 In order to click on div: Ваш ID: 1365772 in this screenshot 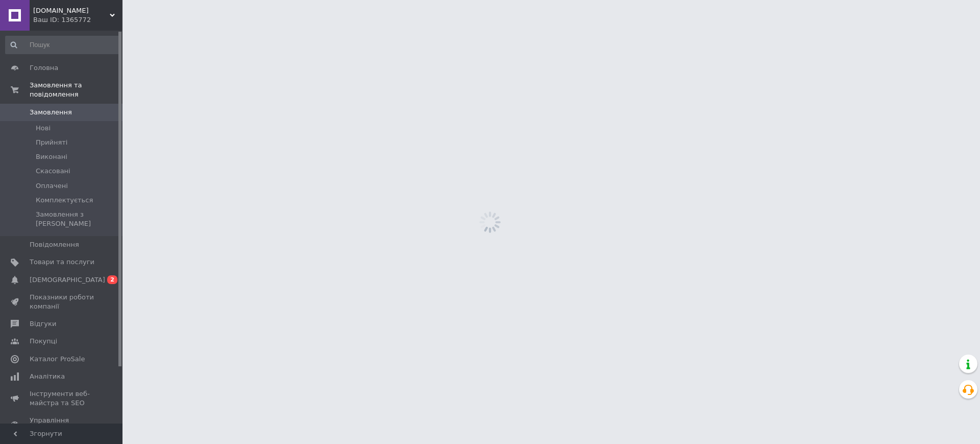, I will do `click(78, 20)`.